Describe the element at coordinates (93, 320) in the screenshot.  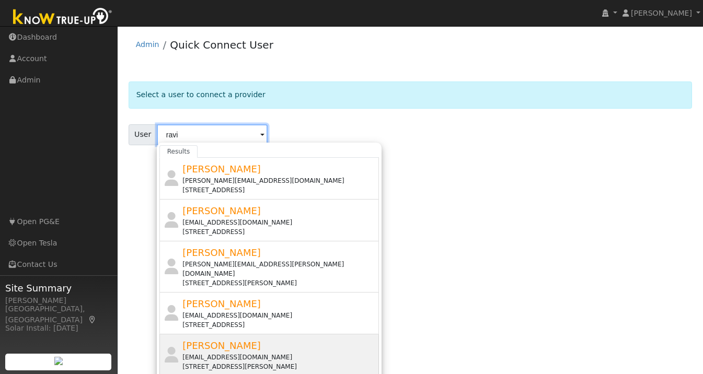
I see `a: Map` at that location.